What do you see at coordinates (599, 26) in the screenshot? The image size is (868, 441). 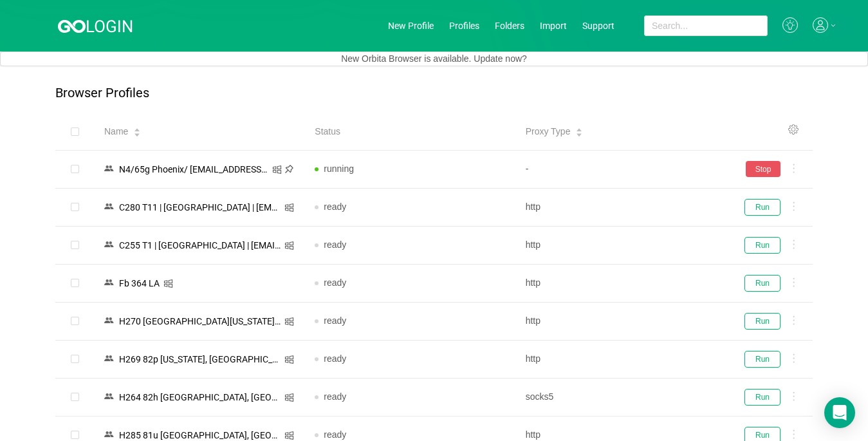 I see `a: Support` at bounding box center [599, 26].